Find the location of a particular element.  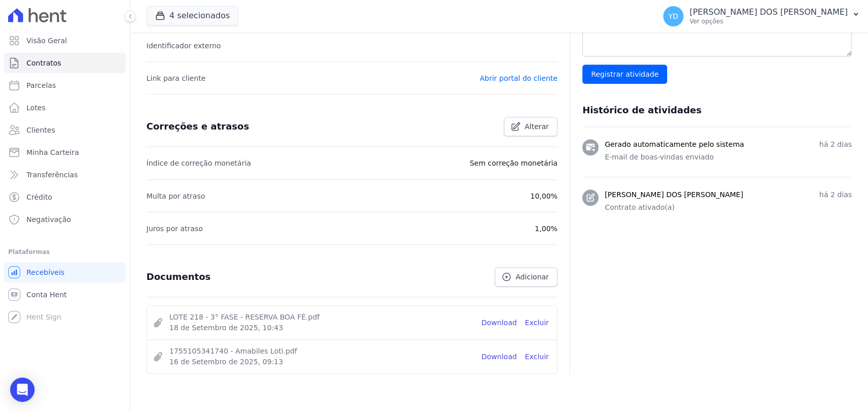

span: Parcelas is located at coordinates (41, 85).